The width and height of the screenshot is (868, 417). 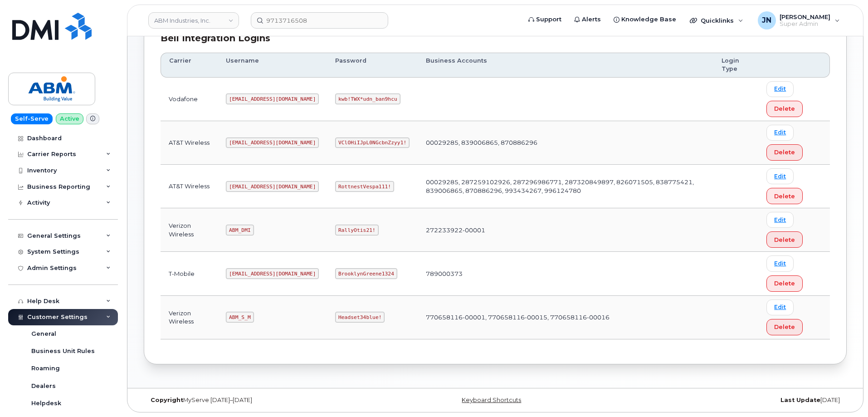 I want to click on th: Login Type, so click(x=736, y=65).